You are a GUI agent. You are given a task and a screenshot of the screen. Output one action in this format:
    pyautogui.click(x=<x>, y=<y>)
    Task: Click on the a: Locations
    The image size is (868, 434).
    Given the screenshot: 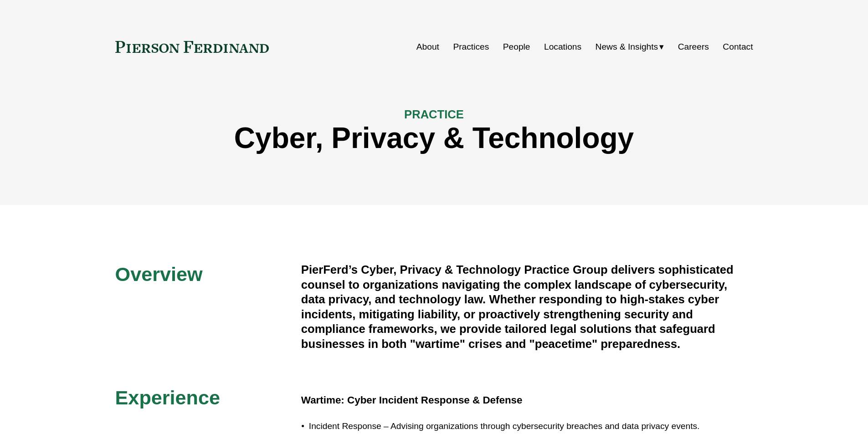 What is the action you would take?
    pyautogui.click(x=563, y=47)
    